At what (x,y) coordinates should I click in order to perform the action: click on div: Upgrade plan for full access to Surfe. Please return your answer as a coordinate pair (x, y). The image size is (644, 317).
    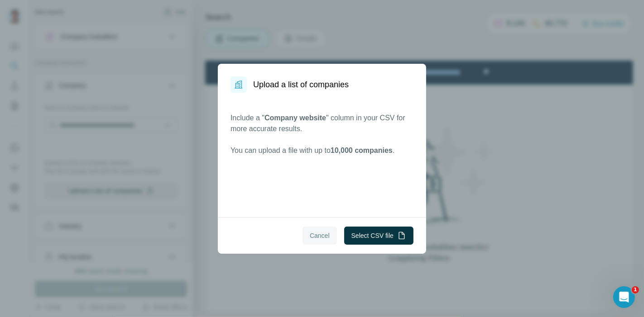
    Looking at the image, I should click on (213, 12).